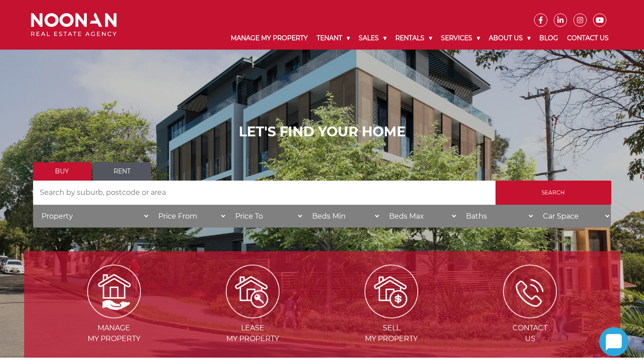 This screenshot has width=644, height=363. I want to click on a: Services, so click(460, 38).